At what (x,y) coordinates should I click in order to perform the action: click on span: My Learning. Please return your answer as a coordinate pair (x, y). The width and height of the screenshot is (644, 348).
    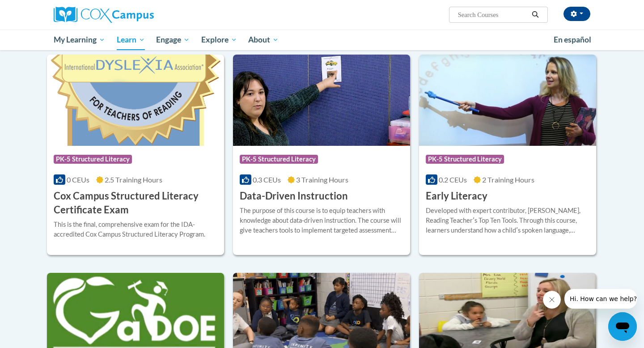
    Looking at the image, I should click on (79, 40).